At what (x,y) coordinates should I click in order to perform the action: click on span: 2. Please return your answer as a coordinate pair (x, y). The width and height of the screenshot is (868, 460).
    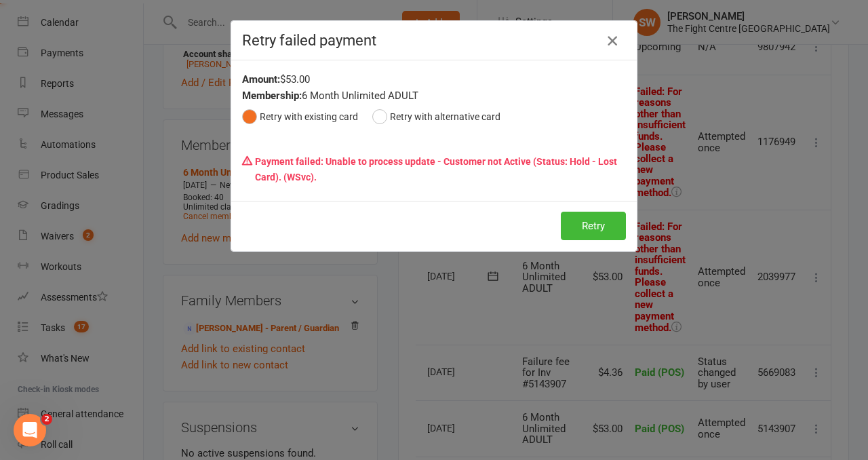
    Looking at the image, I should click on (47, 420).